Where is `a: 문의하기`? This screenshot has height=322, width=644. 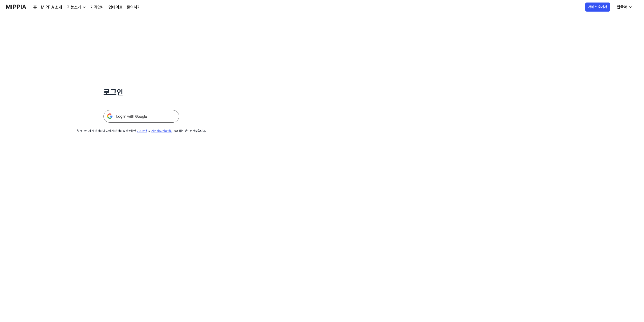 a: 문의하기 is located at coordinates (134, 8).